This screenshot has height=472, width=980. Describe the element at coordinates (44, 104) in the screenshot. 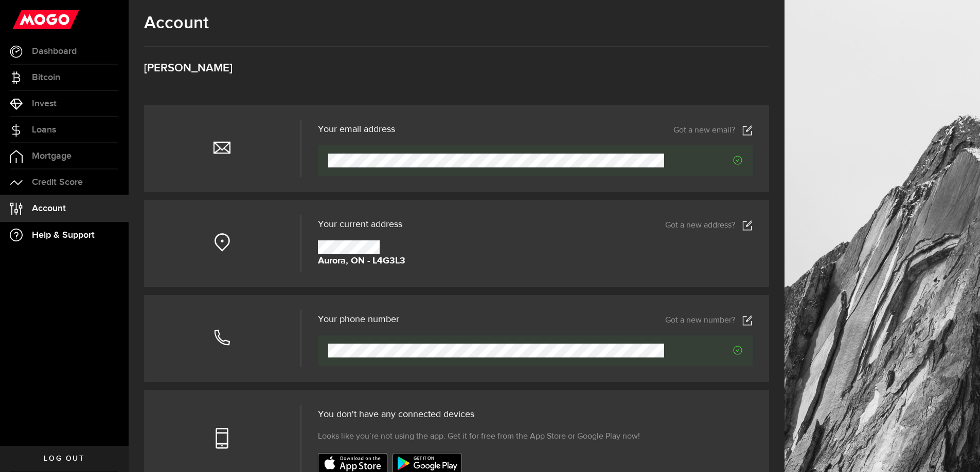

I see `span: Invest` at that location.